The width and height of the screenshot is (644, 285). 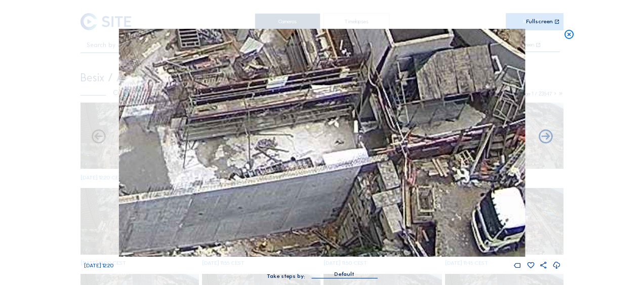 What do you see at coordinates (286, 276) in the screenshot?
I see `div: Take steps by:` at bounding box center [286, 276].